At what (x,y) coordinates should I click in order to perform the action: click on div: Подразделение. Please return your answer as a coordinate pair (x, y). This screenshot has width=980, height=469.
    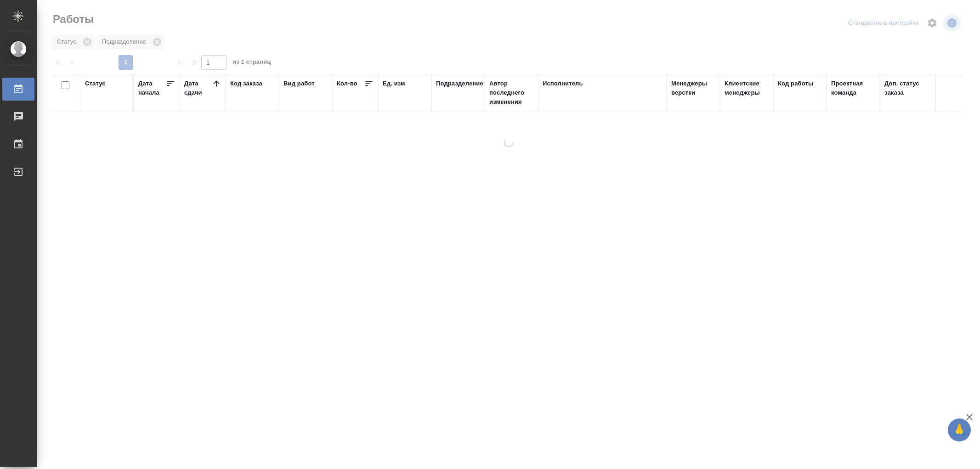
    Looking at the image, I should click on (459, 83).